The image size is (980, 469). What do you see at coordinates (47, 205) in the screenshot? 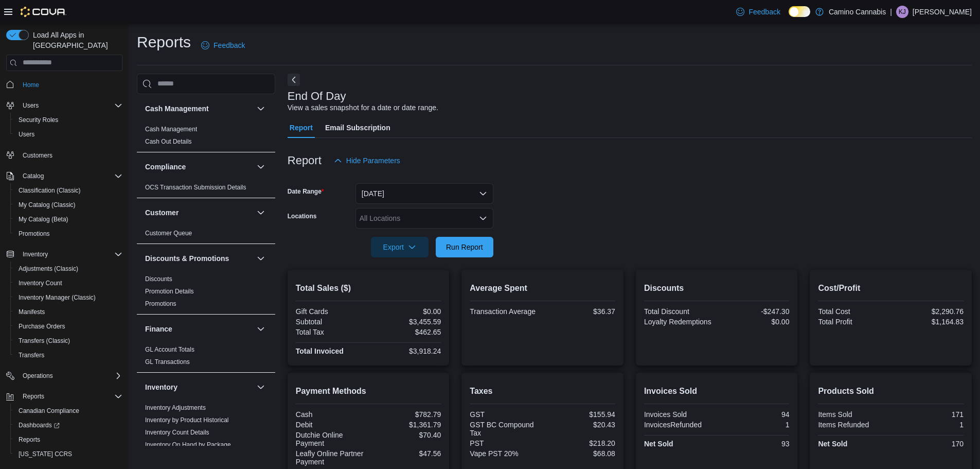
I see `a: My Catalog (Classic)` at bounding box center [47, 205].